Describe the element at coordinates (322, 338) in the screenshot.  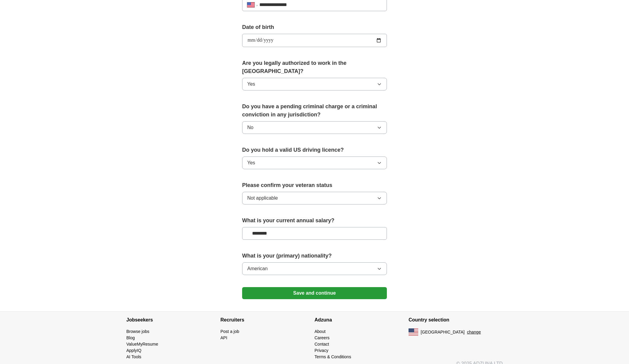
I see `a: Careers` at that location.